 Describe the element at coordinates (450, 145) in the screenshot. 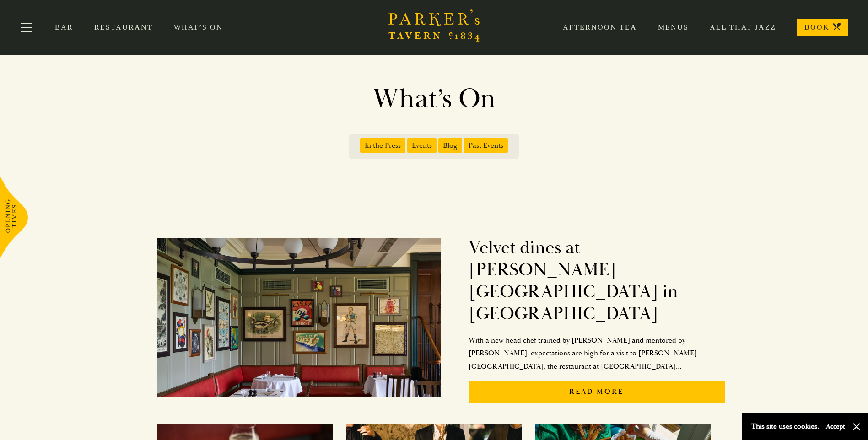

I see `span: Blog` at that location.